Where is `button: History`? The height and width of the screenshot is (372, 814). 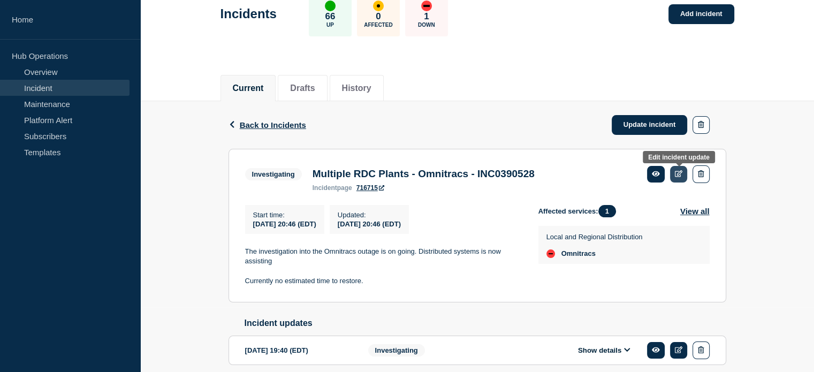 button: History is located at coordinates (356, 88).